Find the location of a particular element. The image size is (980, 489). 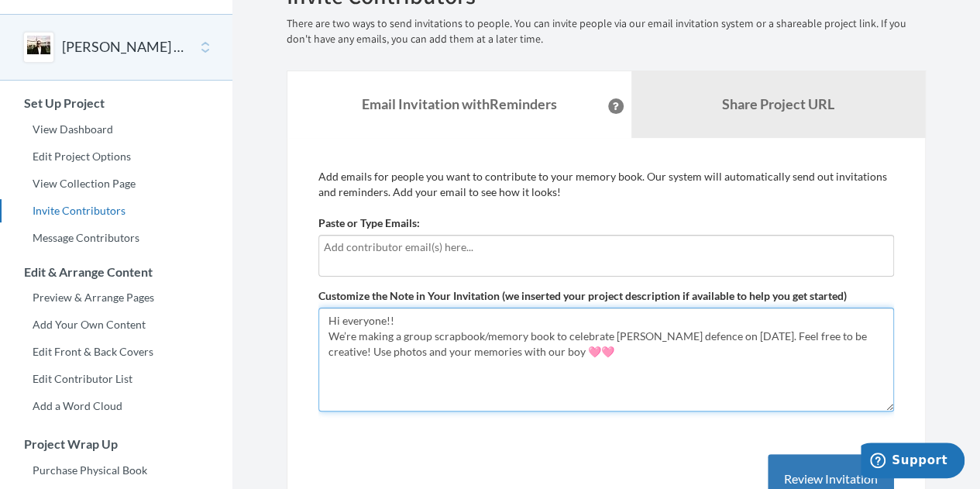

h3: Project Wrap Up is located at coordinates (116, 444).